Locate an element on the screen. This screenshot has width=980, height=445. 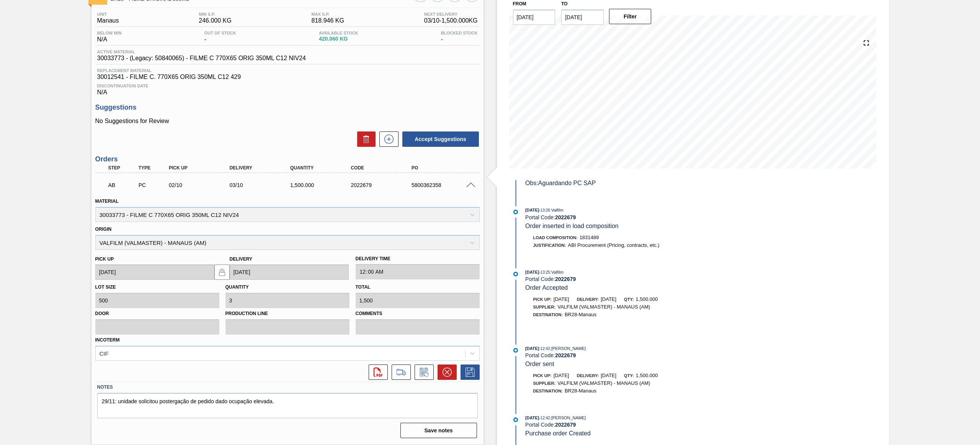
span: VALFILM (VALMASTER) - MANAUS (AM) is located at coordinates (604, 383).